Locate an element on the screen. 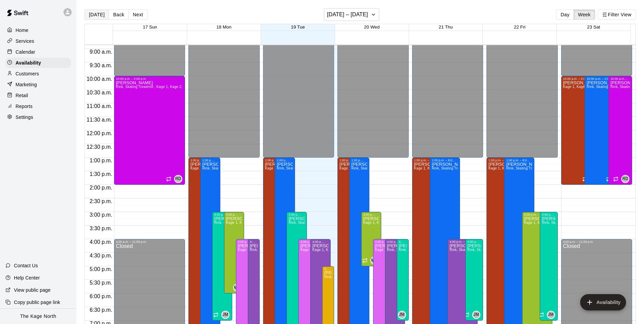 Image resolution: width=644 pixels, height=324 pixels. button: Next is located at coordinates (138, 15).